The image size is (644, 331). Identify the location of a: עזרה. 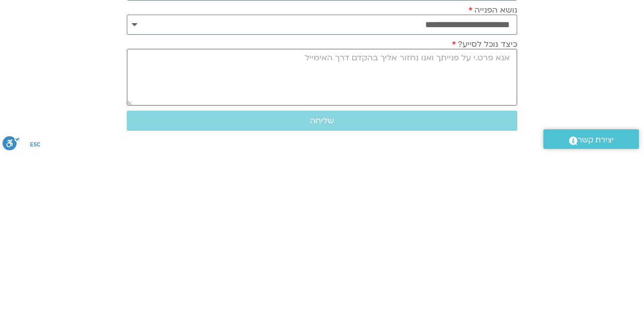
(277, 15).